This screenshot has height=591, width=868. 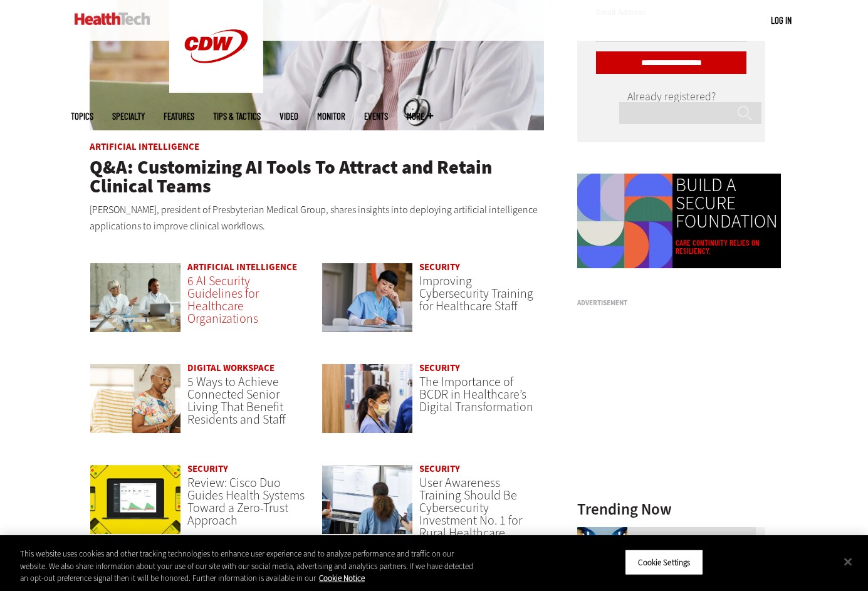 I want to click on a: 6 AI Security Guidelines for Healthcare Organizations, so click(x=223, y=300).